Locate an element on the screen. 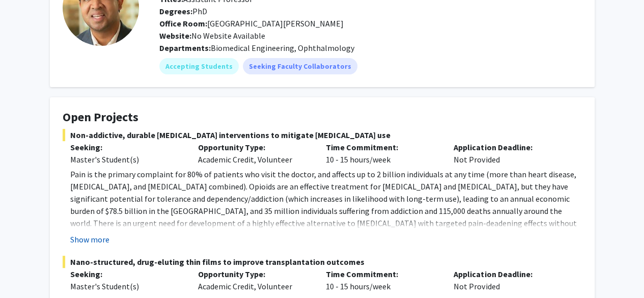 This screenshot has height=298, width=644. mat-chip: Seeking Faculty Collaborators is located at coordinates (300, 66).